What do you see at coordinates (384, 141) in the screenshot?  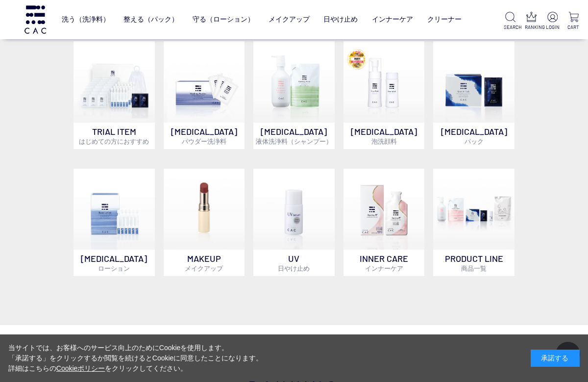 I see `span: 泡洗顔料` at bounding box center [384, 141].